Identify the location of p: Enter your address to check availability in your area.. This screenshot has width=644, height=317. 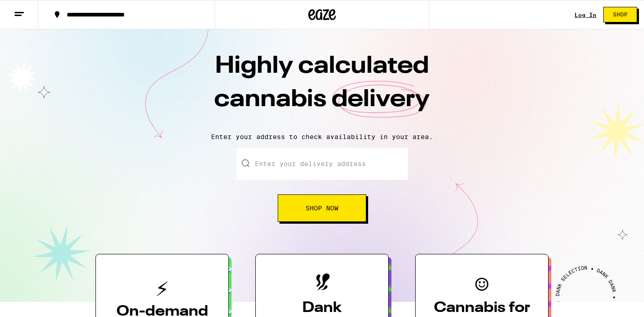
(322, 137).